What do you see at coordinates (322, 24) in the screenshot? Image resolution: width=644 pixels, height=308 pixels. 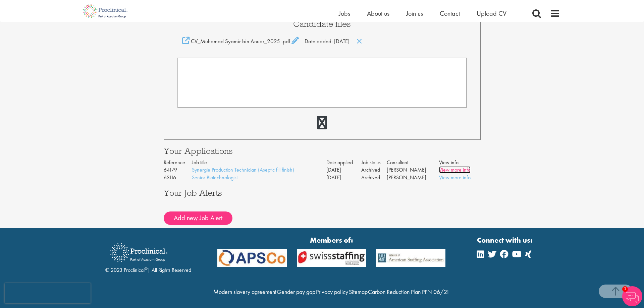 I see `h3: Candidate files` at bounding box center [322, 24].